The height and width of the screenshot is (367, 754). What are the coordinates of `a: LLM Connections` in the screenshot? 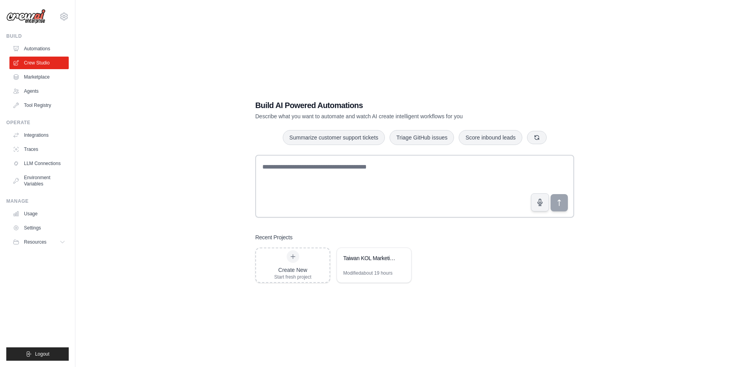 It's located at (39, 163).